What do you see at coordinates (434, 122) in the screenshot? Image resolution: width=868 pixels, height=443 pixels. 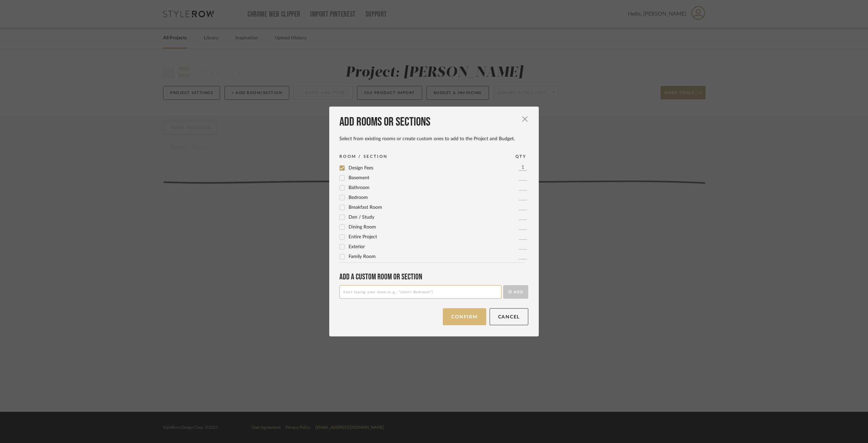 I see `div: Add rooms or sections` at bounding box center [434, 122].